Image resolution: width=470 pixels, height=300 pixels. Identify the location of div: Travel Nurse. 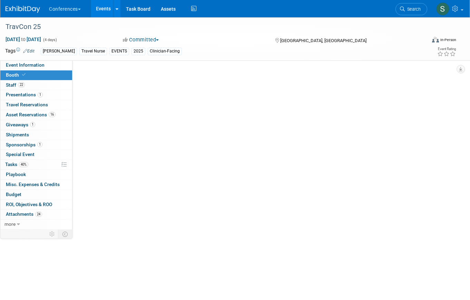
(93, 51).